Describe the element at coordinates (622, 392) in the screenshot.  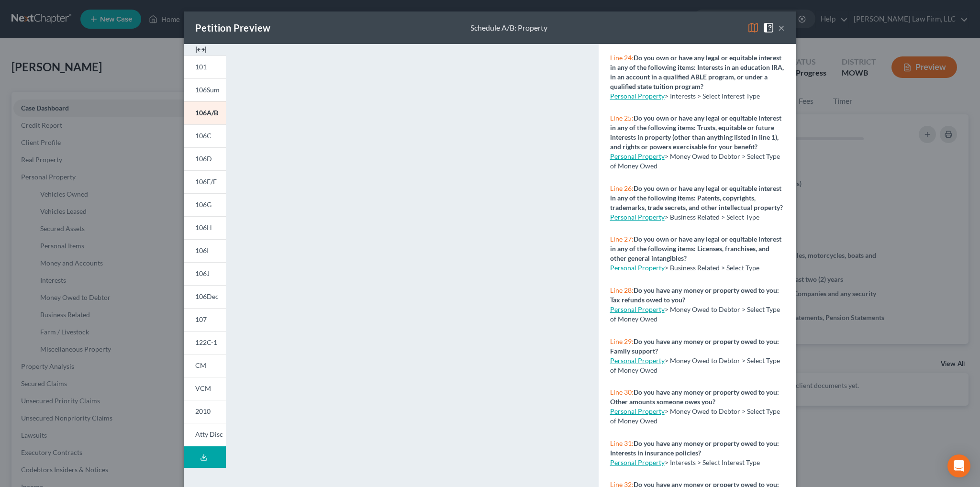
I see `span: Line 30:` at that location.